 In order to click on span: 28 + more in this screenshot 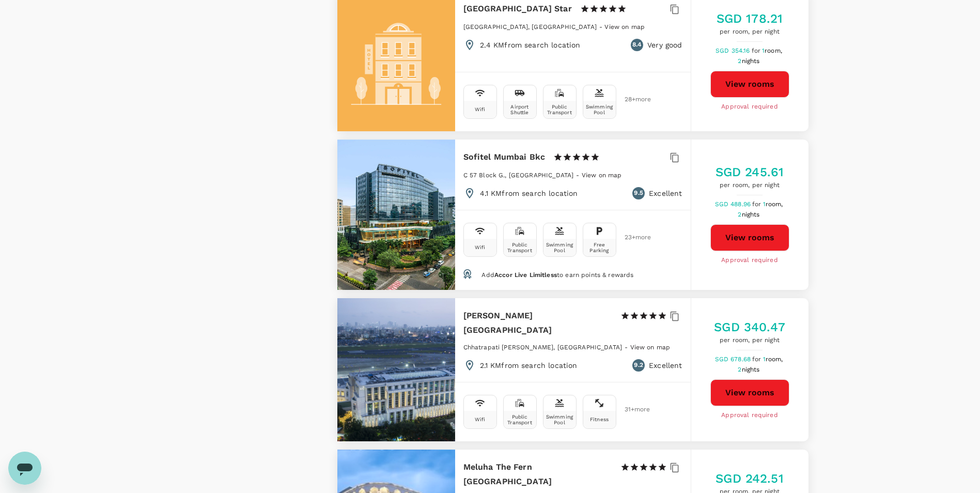, I will do `click(633, 99)`.